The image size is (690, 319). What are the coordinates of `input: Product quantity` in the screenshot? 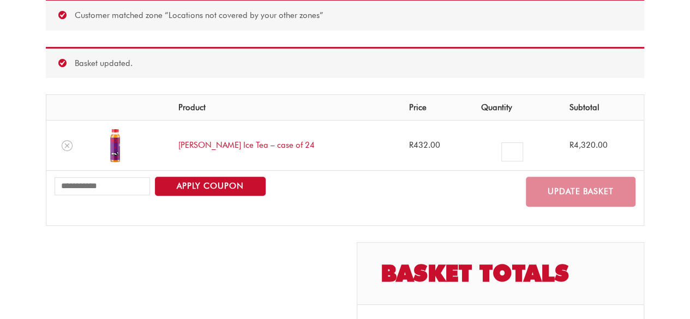 It's located at (512, 152).